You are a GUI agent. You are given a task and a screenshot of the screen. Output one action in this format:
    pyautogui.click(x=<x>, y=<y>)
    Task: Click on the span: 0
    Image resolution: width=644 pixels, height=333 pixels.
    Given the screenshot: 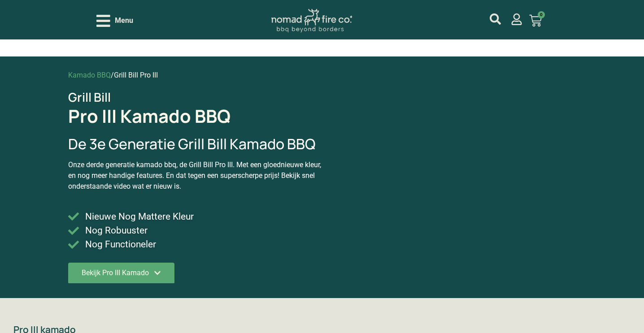 What is the action you would take?
    pyautogui.click(x=541, y=15)
    